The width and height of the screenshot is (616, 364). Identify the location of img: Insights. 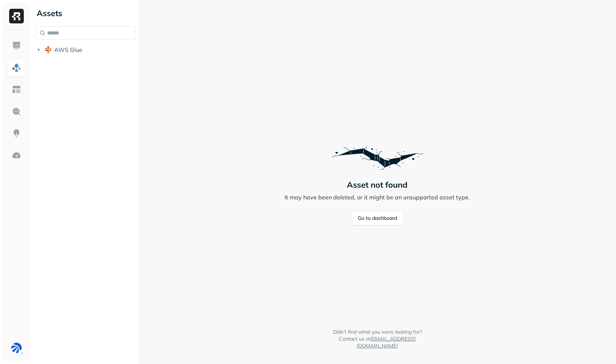
(17, 134).